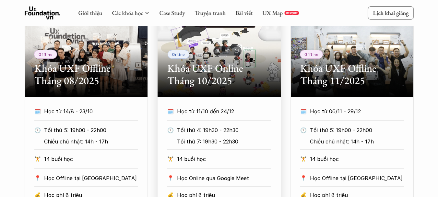 The height and width of the screenshot is (197, 438). Describe the element at coordinates (210, 13) in the screenshot. I see `a: Truyện tranh` at that location.